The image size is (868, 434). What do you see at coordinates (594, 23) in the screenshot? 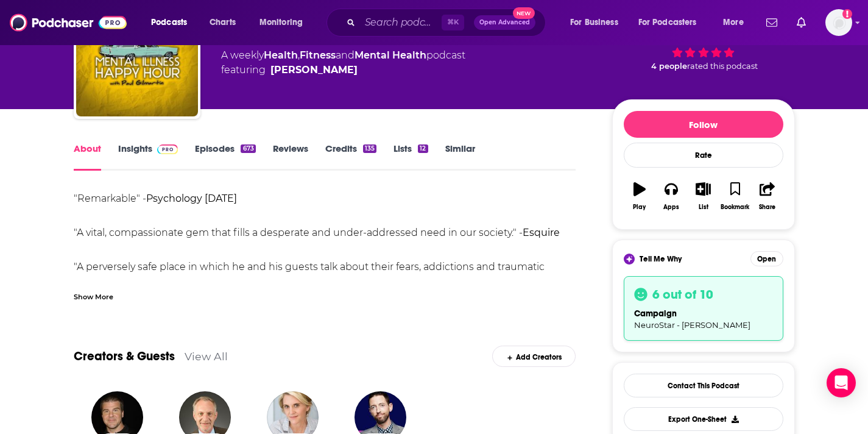
I see `span: For Business` at bounding box center [594, 23].